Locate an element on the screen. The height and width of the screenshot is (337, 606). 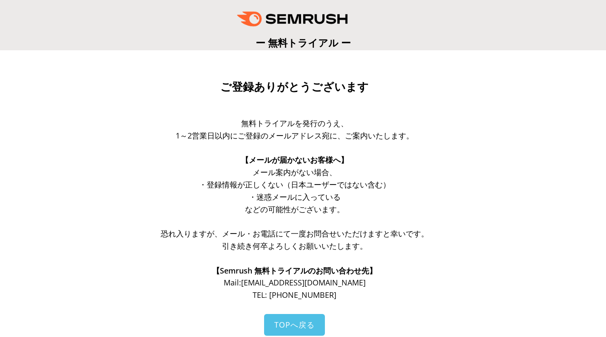
span: ー 無料トライアル ー is located at coordinates (303, 43).